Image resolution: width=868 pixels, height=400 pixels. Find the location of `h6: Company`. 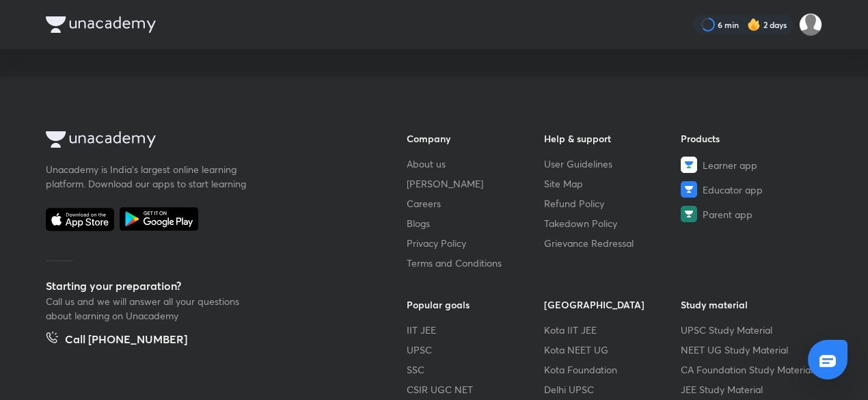

h6: Company is located at coordinates (475, 138).